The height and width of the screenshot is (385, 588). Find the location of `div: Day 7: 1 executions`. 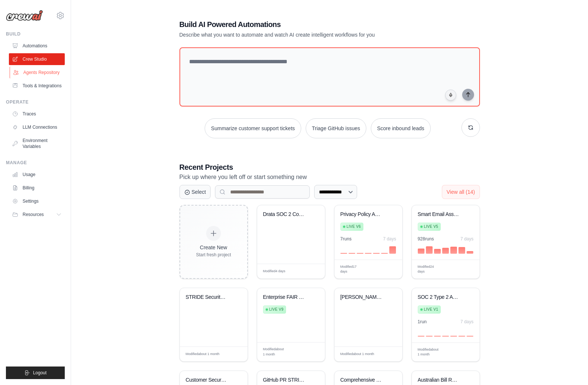

div: Day 7: 1 executions is located at coordinates (393, 250).